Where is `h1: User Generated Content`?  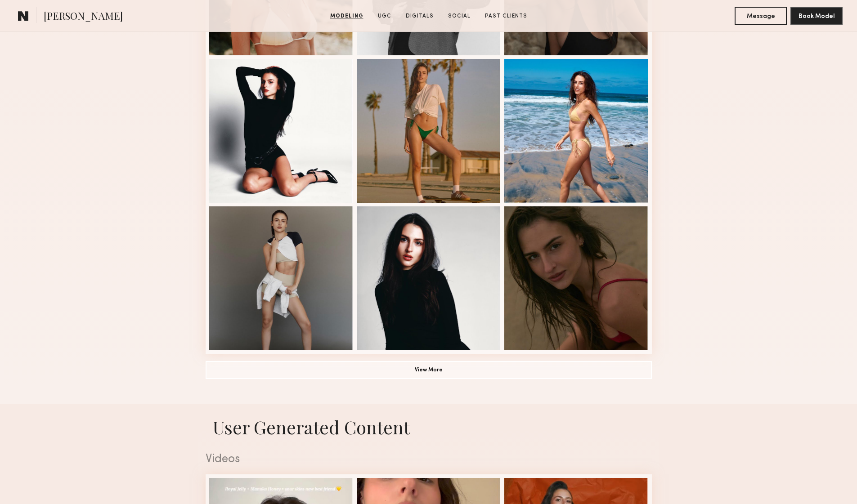 h1: User Generated Content is located at coordinates (429, 427).